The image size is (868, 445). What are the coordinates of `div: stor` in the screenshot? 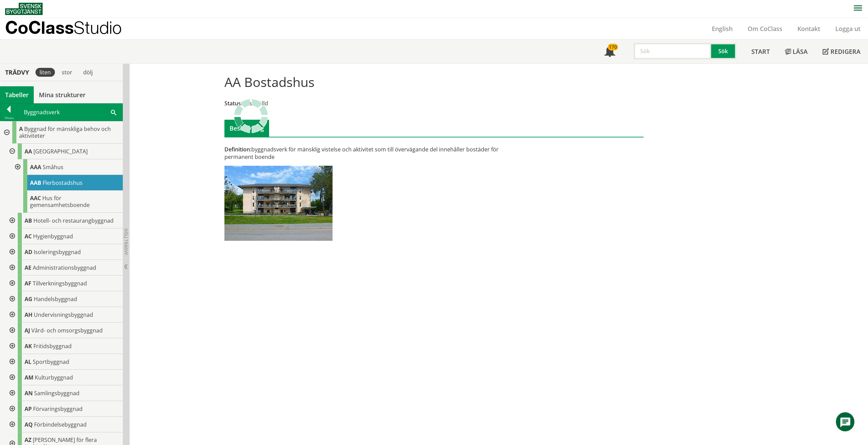 It's located at (67, 72).